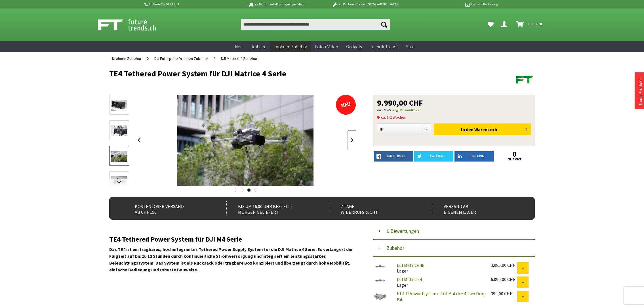 Image resolution: width=644 pixels, height=308 pixels. What do you see at coordinates (504, 265) in the screenshot?
I see `div: 3.985,00 CHF` at bounding box center [504, 265].